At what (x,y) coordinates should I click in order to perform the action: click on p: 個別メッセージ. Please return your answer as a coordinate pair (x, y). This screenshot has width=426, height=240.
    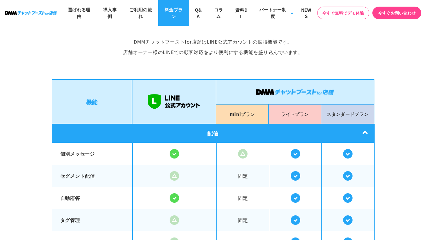
    Looking at the image, I should click on (92, 154).